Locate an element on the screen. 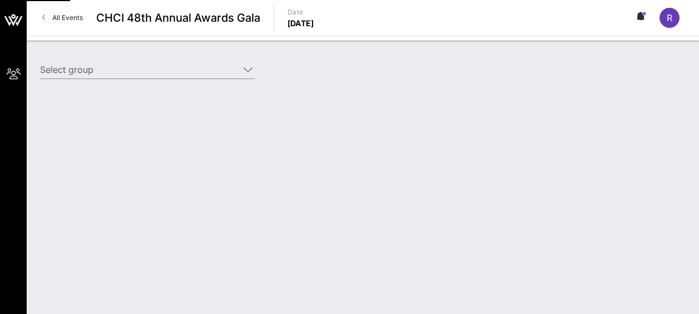  div: R is located at coordinates (670, 18).